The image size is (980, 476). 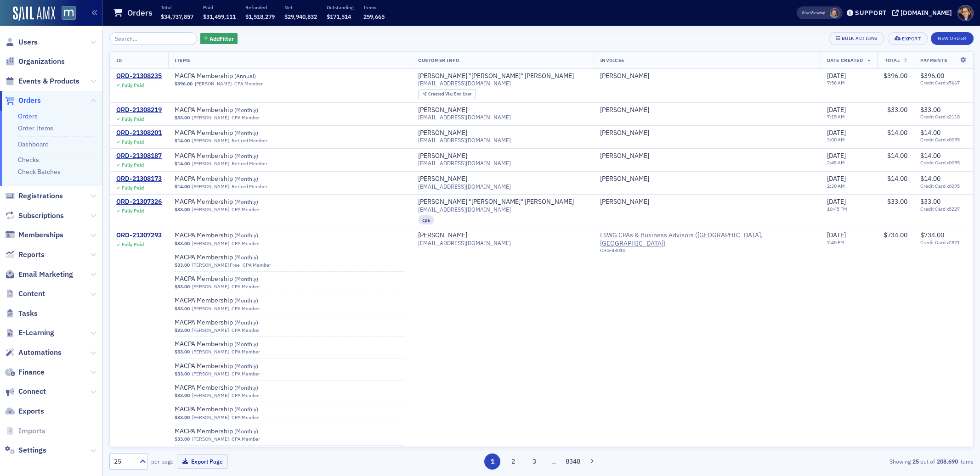 What do you see at coordinates (245, 76) in the screenshot?
I see `span: ( Annual )` at bounding box center [245, 76].